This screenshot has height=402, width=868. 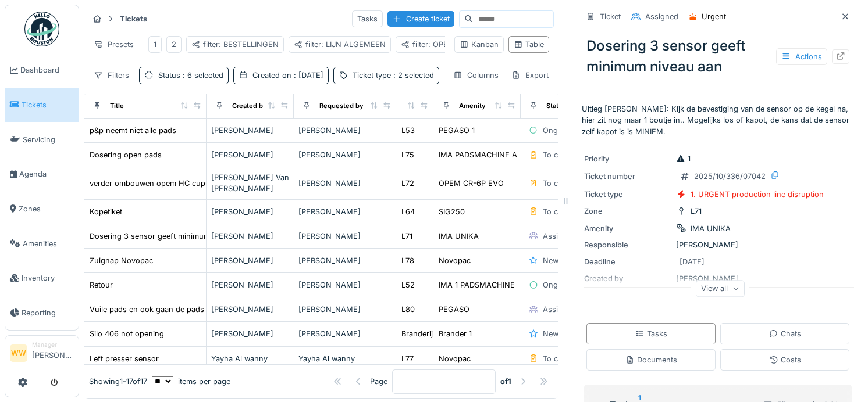 I want to click on div: Branderij, so click(x=417, y=334).